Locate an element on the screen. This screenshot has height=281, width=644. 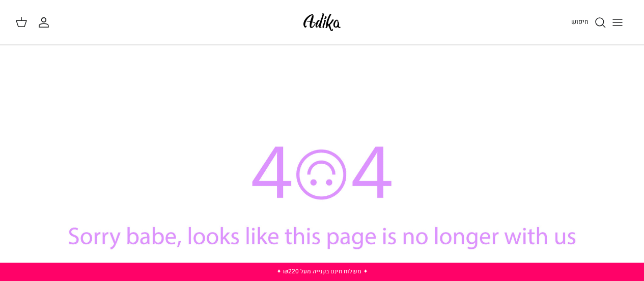
a: Adika IL is located at coordinates (322, 22).